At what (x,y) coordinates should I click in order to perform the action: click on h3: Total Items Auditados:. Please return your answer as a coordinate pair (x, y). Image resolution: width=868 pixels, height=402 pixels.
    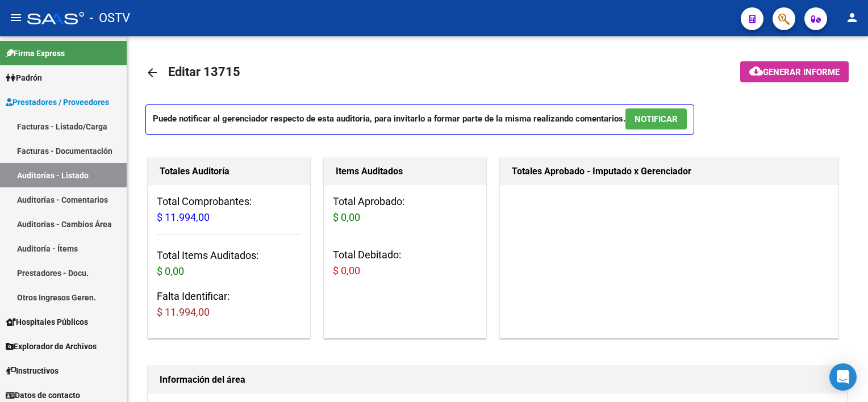
    Looking at the image, I should click on (229, 263).